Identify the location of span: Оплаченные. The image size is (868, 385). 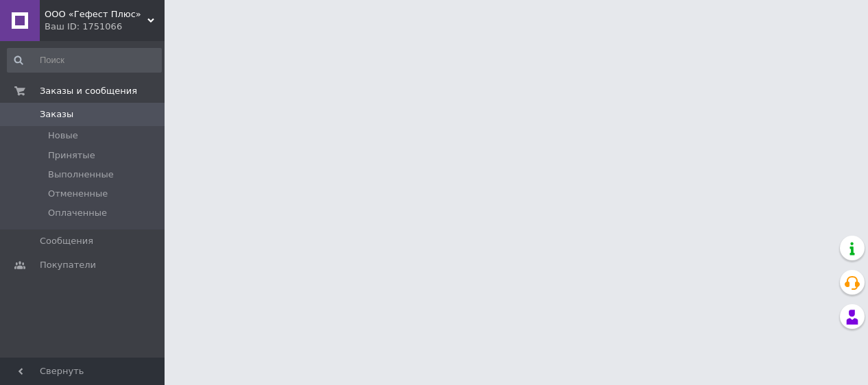
(78, 213).